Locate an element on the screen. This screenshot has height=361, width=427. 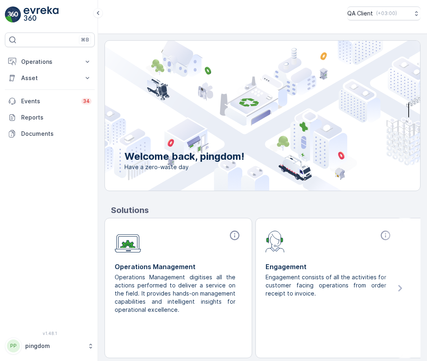
p: Engagement consists of all the activities for customer facing operations from order receipt to in... is located at coordinates (325, 285).